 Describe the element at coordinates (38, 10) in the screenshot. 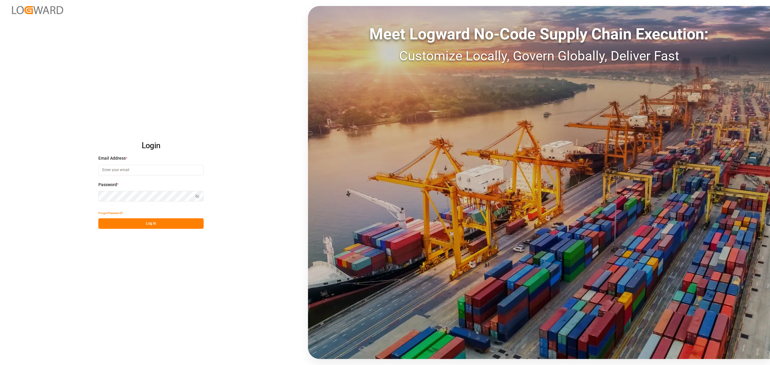

I see `img: Logward_new_orange.png` at that location.